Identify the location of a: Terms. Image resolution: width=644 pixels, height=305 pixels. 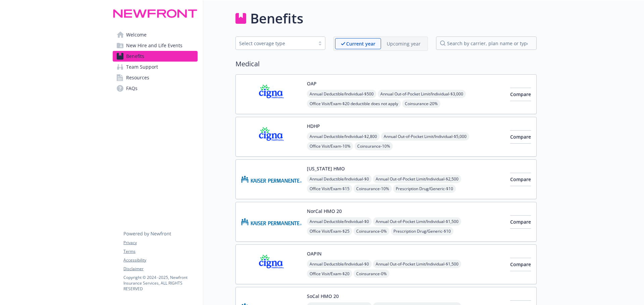
(160, 252).